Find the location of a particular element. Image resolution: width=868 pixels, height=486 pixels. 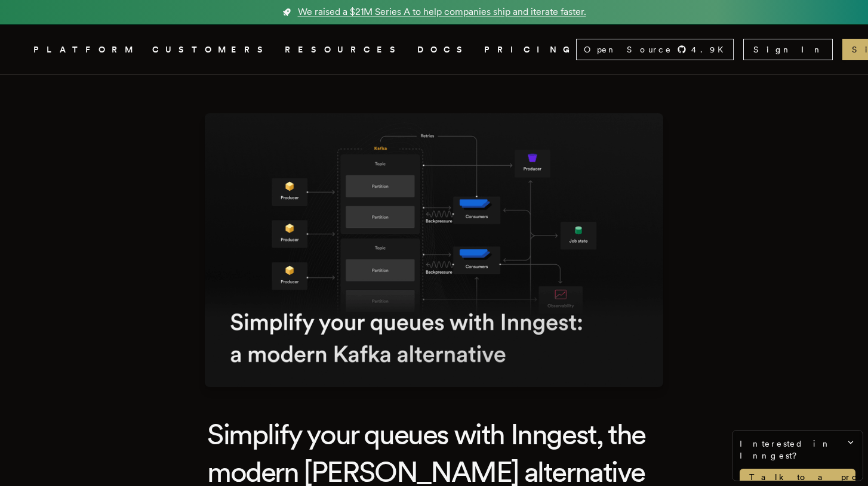

a: CUSTOMERS is located at coordinates (211, 50).